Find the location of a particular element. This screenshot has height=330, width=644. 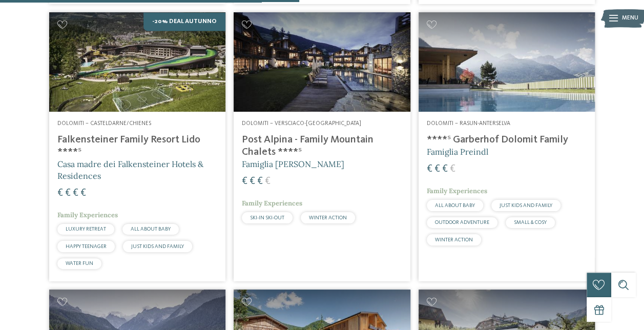

a: Cercate un hotel per famiglie? Qui troverete solo i migliori! Dolomiti – Versciaco-[GEOGRAPHIC_DA... is located at coordinates (322, 146).